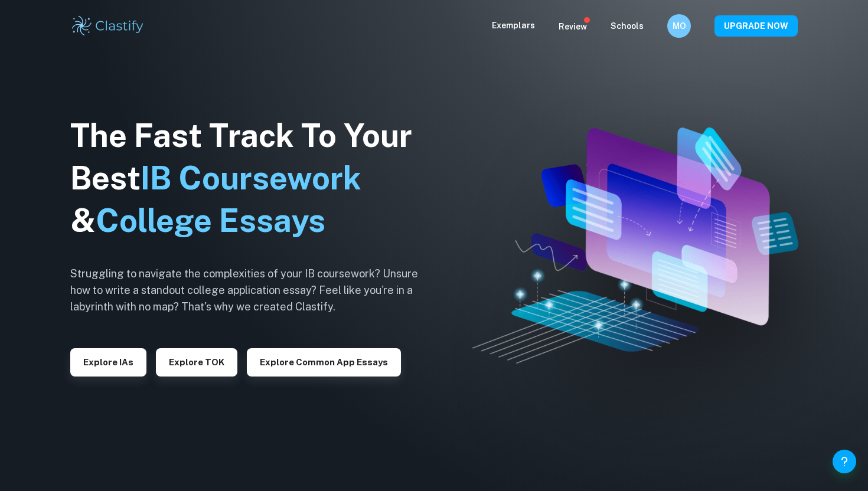 The image size is (868, 491). What do you see at coordinates (513, 25) in the screenshot?
I see `p: Exemplars` at bounding box center [513, 25].